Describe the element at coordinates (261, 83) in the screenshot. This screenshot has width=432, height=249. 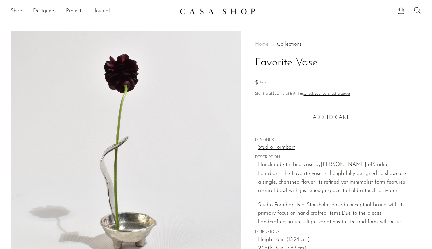
I see `span: $160` at that location.